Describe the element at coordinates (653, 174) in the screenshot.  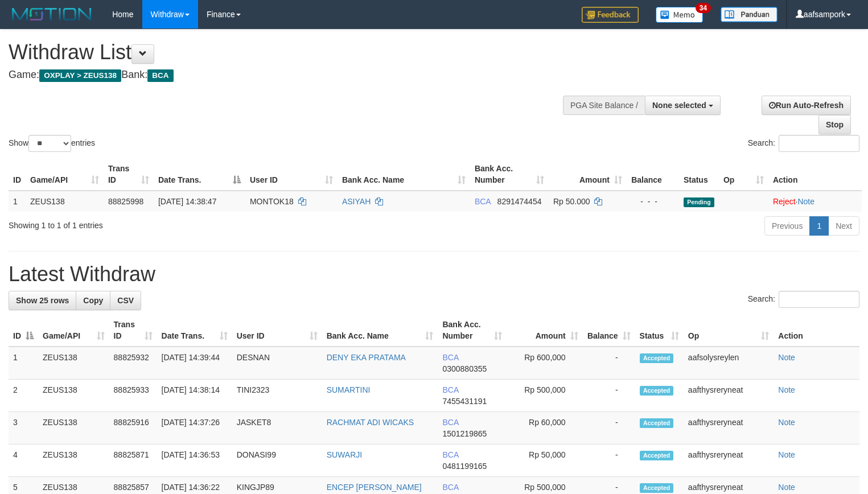
I see `th: Balance` at that location.